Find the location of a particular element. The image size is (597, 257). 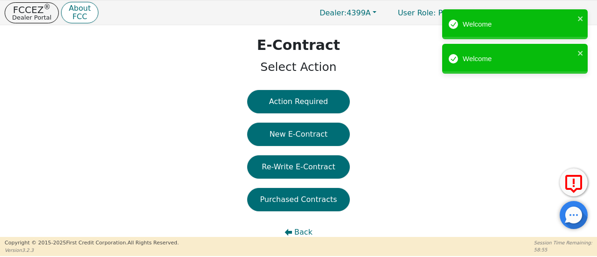

button: Re-Write E-Contract is located at coordinates (298, 167).